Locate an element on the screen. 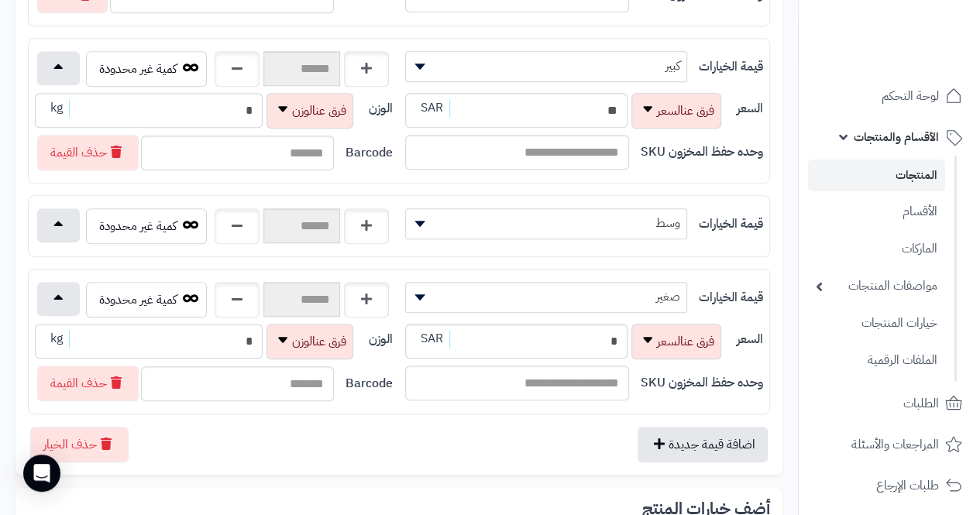 The image size is (980, 515). span: المراجعات والأسئلة is located at coordinates (895, 444).